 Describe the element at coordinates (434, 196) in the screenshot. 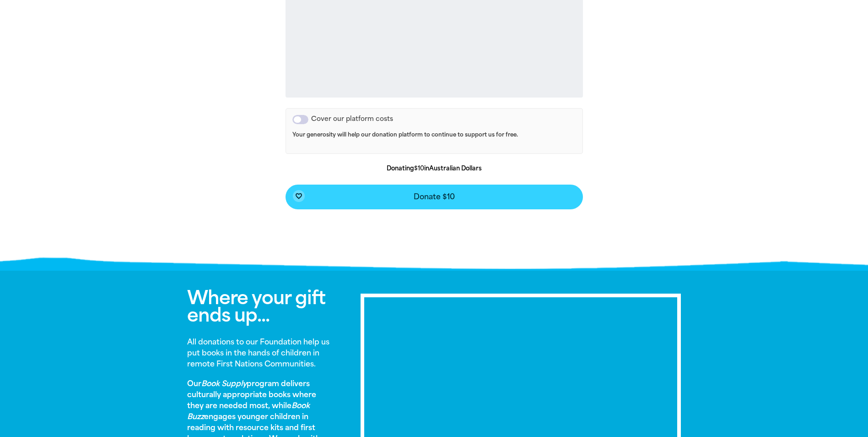

I see `button: favorite_borderDonate $10` at that location.